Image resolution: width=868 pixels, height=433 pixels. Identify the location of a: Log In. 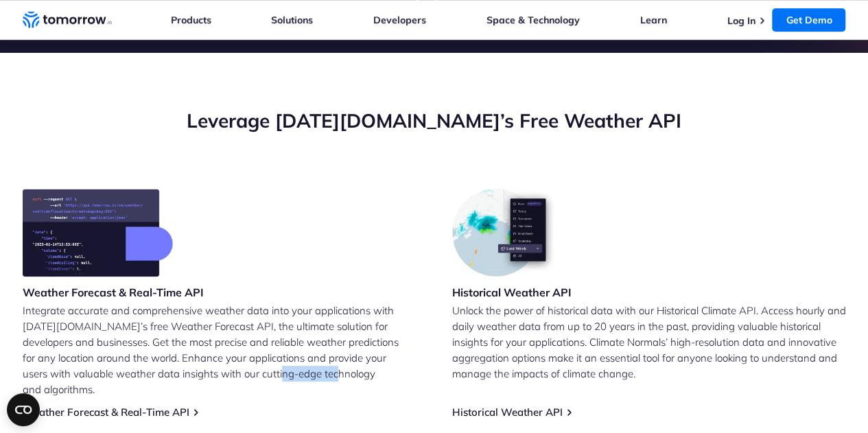
(741, 21).